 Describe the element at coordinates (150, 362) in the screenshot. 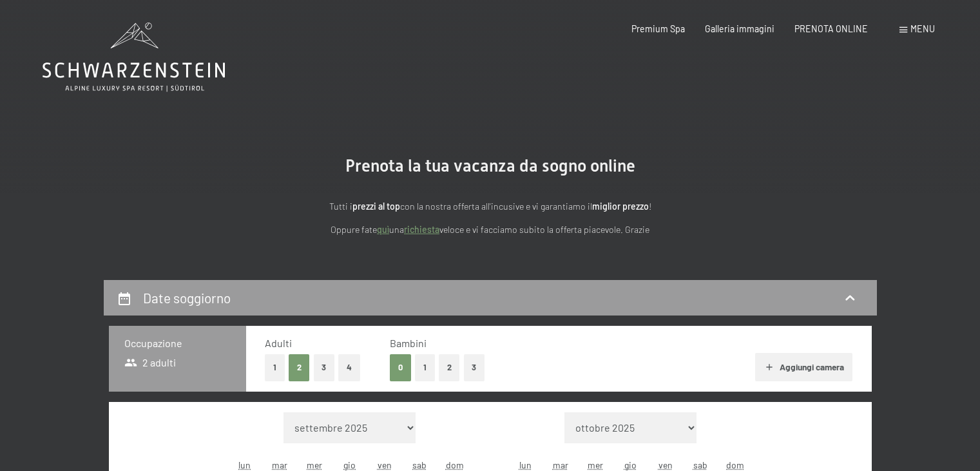

I see `span: 2 adulti` at that location.